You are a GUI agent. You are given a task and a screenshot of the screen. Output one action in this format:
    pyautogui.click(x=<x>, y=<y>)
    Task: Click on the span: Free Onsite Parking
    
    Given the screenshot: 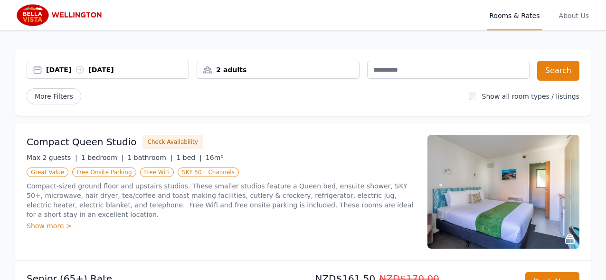 What is the action you would take?
    pyautogui.click(x=104, y=172)
    